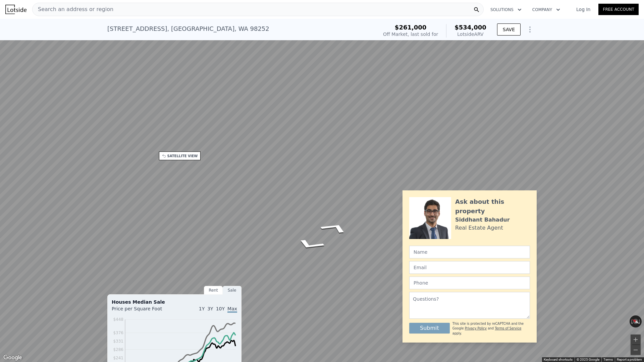  What do you see at coordinates (507, 329) in the screenshot?
I see `a: Terms of Service` at bounding box center [507, 329].